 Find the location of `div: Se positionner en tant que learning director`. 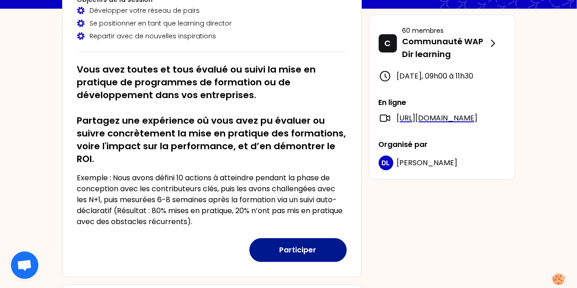

div: Se positionner en tant que learning director is located at coordinates (212, 23).